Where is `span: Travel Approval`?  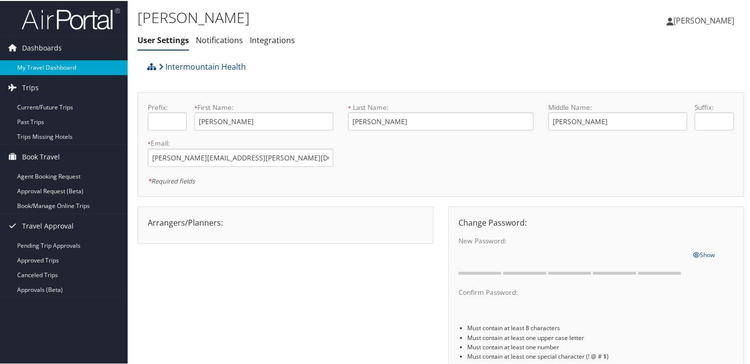
span: Travel Approval is located at coordinates (48, 225).